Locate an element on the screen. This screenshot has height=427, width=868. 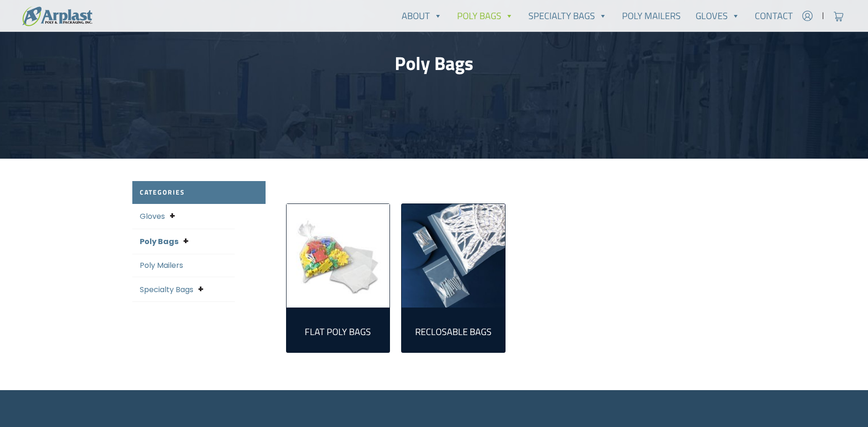
a: Contact is located at coordinates (774, 16).